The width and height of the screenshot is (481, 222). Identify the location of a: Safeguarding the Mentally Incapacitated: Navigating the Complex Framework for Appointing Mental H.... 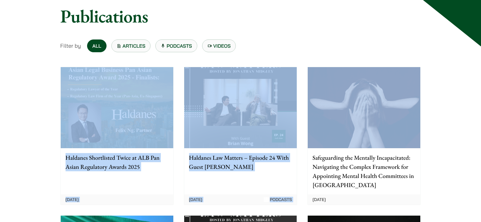
(364, 136).